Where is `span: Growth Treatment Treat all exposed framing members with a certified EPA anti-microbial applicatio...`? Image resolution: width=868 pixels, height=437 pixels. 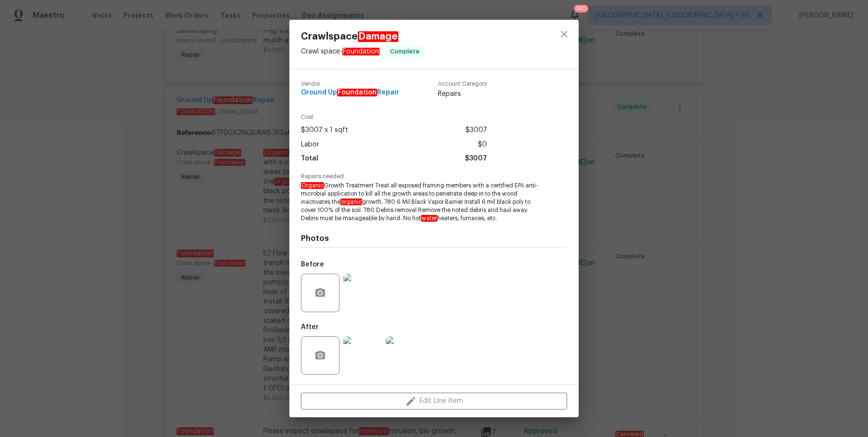 span: Growth Treatment Treat all exposed framing members with a certified EPA anti-microbial applicatio... is located at coordinates (420, 202).